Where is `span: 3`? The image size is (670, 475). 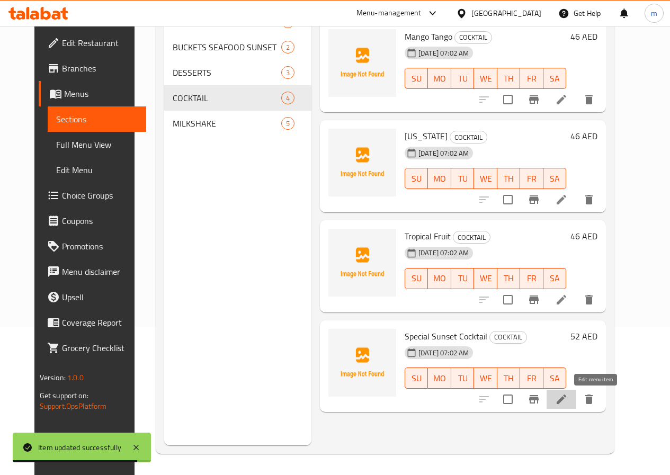
span: 3 is located at coordinates (287, 73).